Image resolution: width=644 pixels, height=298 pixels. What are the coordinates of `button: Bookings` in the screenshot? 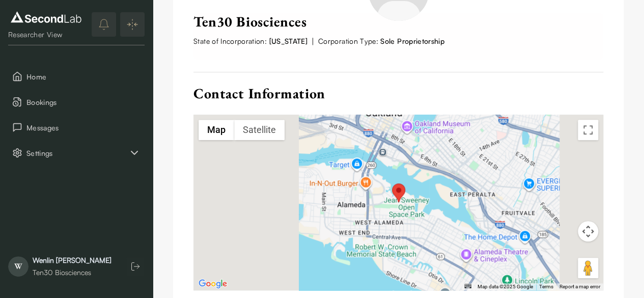 It's located at (76, 102).